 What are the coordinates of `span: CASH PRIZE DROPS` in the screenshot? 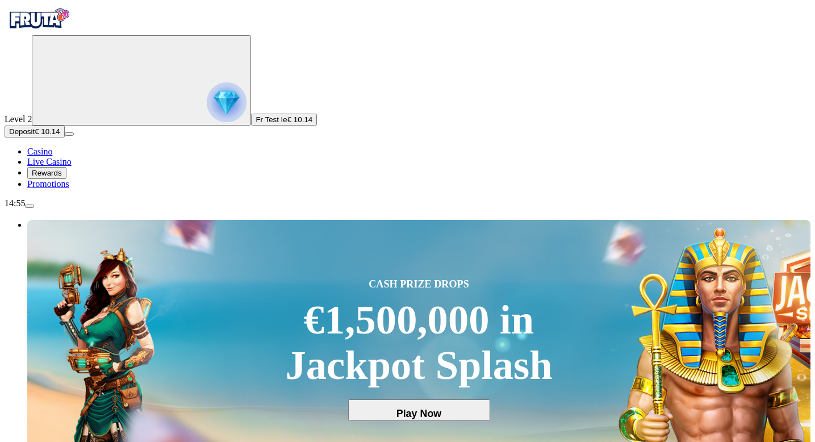 It's located at (419, 284).